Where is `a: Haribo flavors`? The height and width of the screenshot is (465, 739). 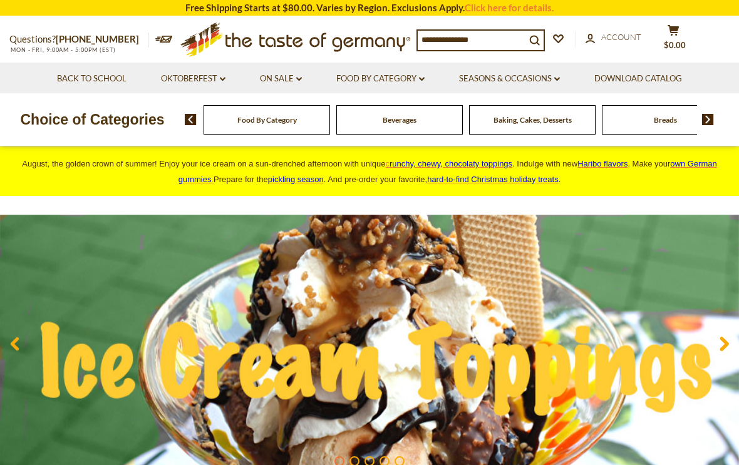 a: Haribo flavors is located at coordinates (602, 163).